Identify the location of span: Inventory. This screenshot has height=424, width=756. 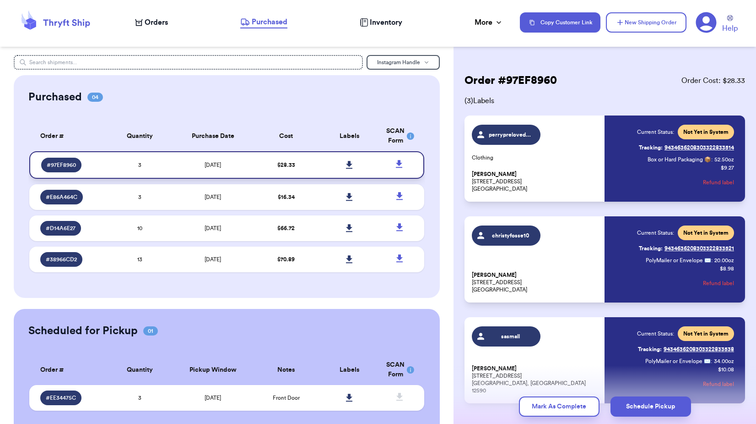
(386, 22).